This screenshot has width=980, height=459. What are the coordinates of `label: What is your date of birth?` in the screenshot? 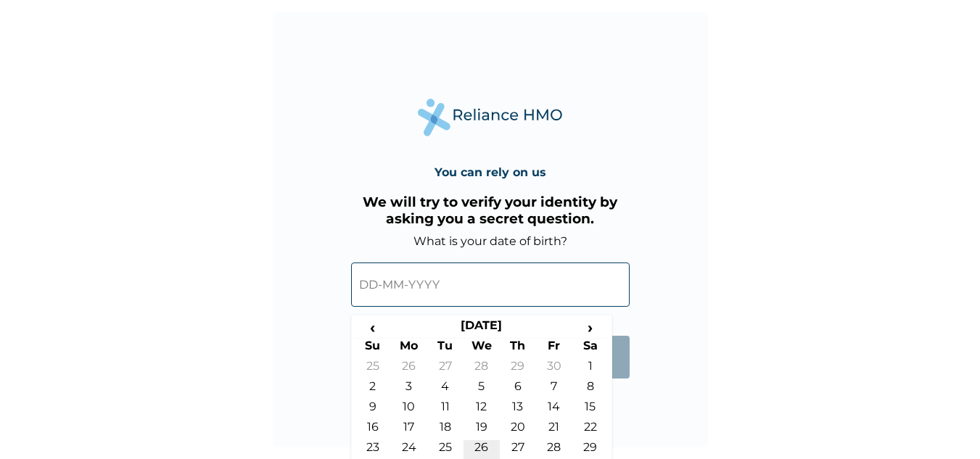 It's located at (490, 241).